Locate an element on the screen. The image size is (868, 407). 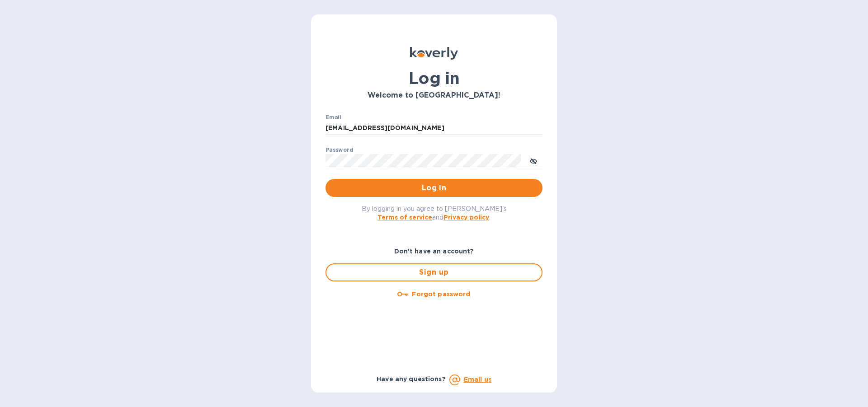
h1: Log in is located at coordinates (434, 78).